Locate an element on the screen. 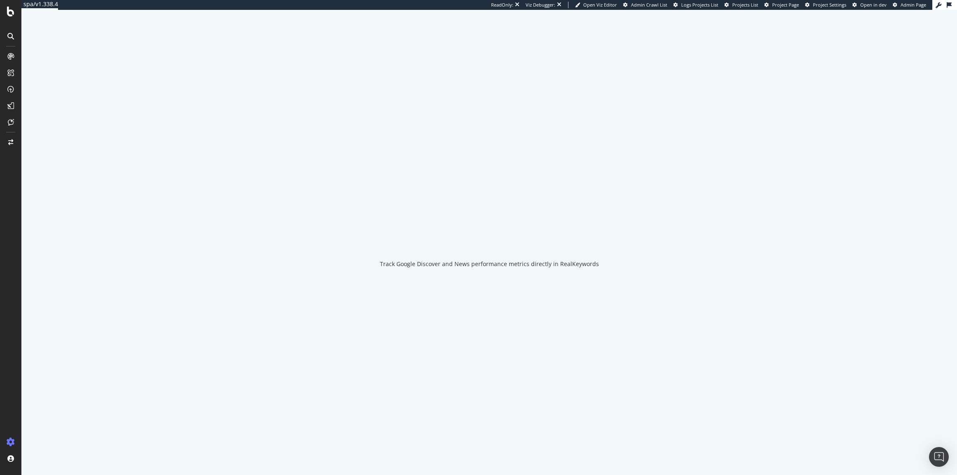 Image resolution: width=957 pixels, height=475 pixels. div: animation is located at coordinates (489, 232).